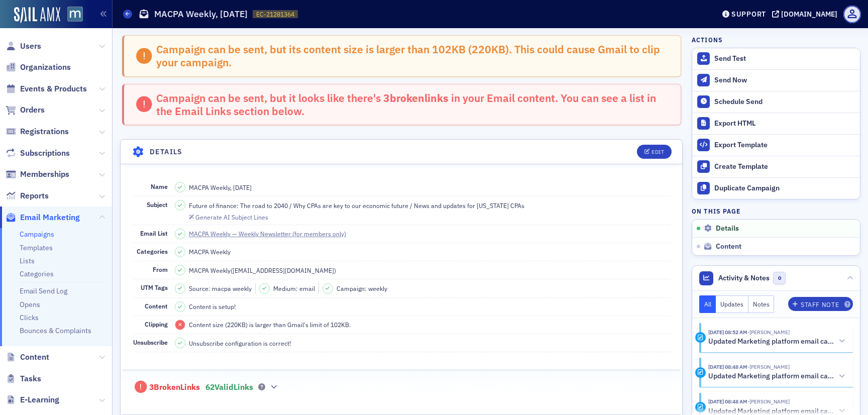 The height and width of the screenshot is (415, 868). Describe the element at coordinates (777, 124) in the screenshot. I see `a: Export HTML` at that location.